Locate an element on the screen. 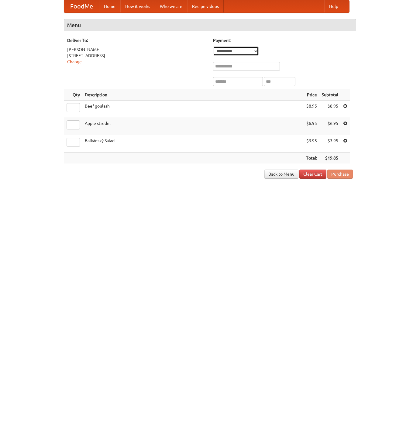  a: Back to Menu is located at coordinates (281, 174).